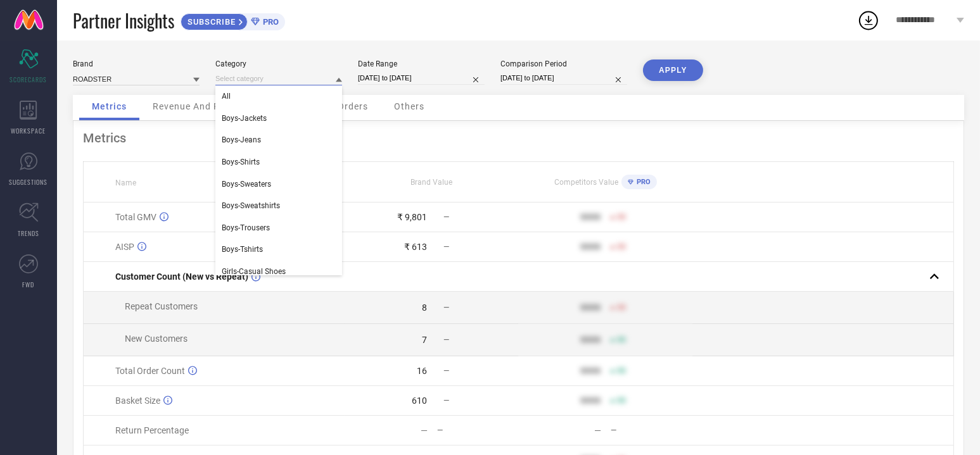 The width and height of the screenshot is (980, 455). Describe the element at coordinates (279, 118) in the screenshot. I see `div: Boys-Jackets` at that location.